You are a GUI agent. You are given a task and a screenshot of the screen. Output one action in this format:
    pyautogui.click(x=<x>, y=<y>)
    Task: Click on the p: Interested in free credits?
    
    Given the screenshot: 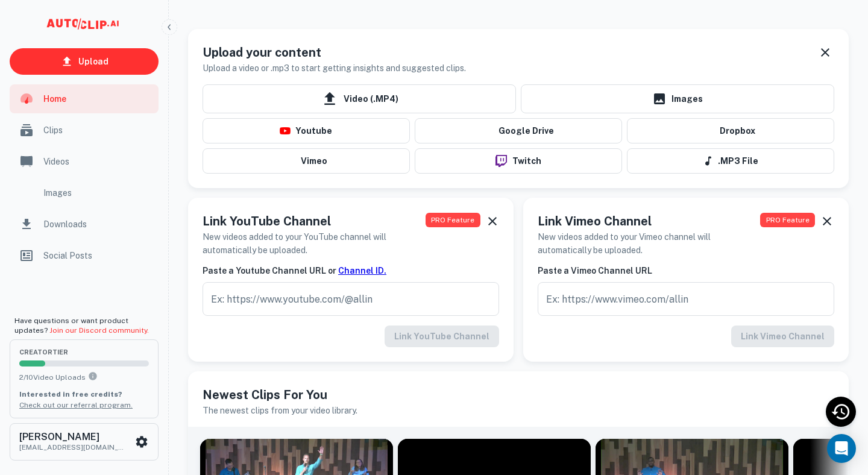 What is the action you would take?
    pyautogui.click(x=84, y=395)
    